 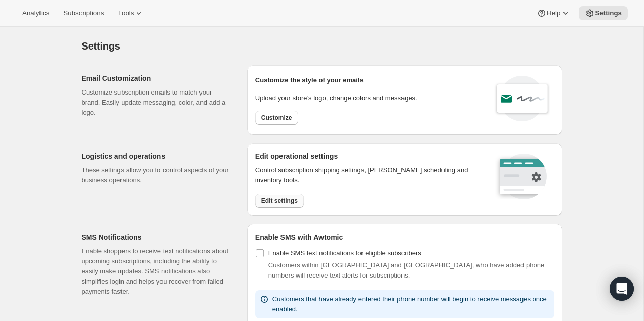 I want to click on span: Customize, so click(x=277, y=118).